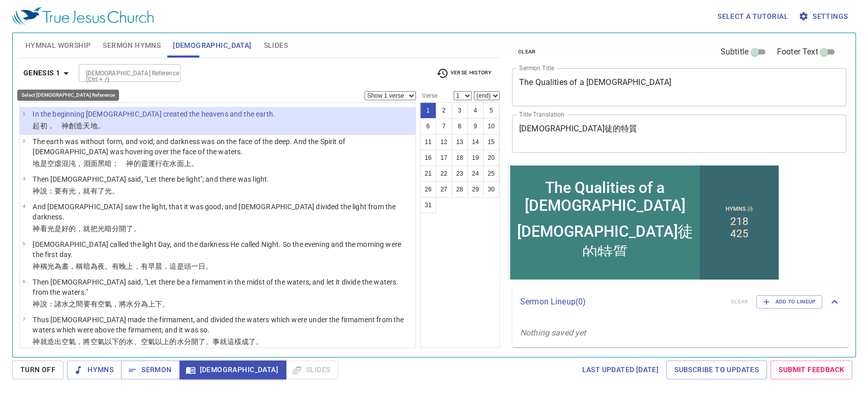  I want to click on wh216: 暗, so click(123, 229).